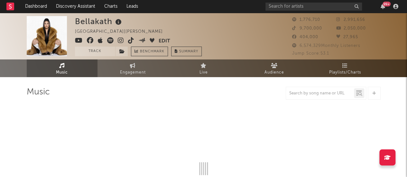 Image resolution: width=407 pixels, height=177 pixels. What do you see at coordinates (204, 73) in the screenshot?
I see `span: Live` at bounding box center [204, 73].